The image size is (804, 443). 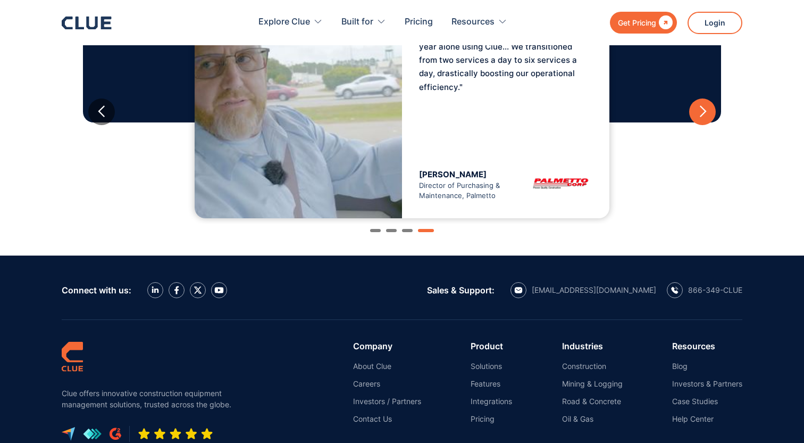 I want to click on a: Mining & Logging, so click(x=593, y=384).